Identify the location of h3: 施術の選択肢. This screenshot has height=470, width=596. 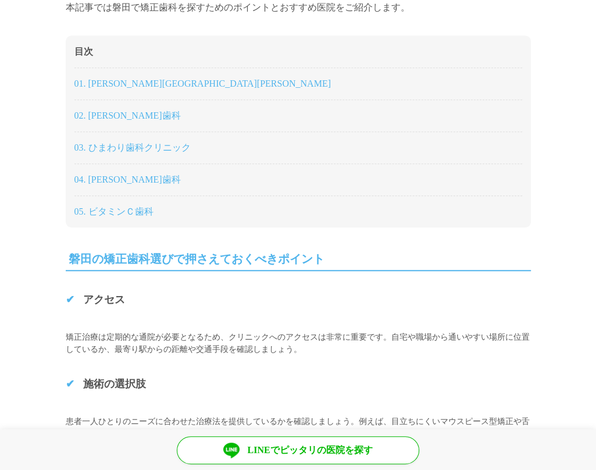
(306, 384).